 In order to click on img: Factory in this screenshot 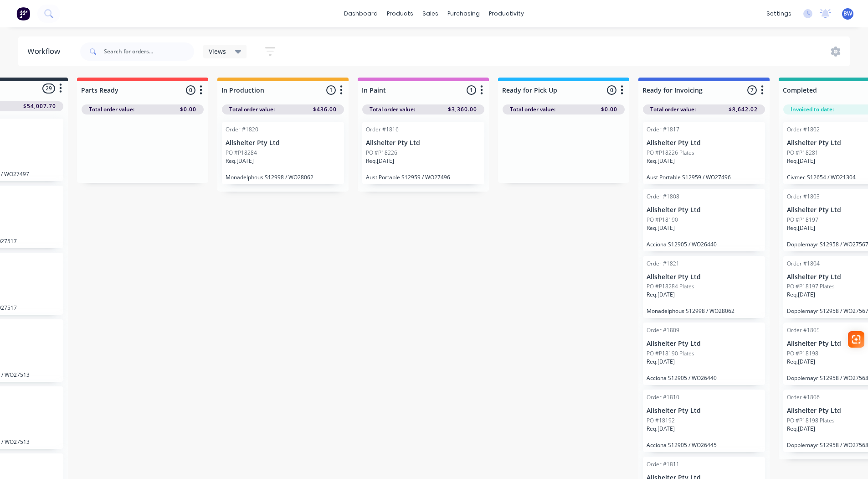, I will do `click(23, 14)`.